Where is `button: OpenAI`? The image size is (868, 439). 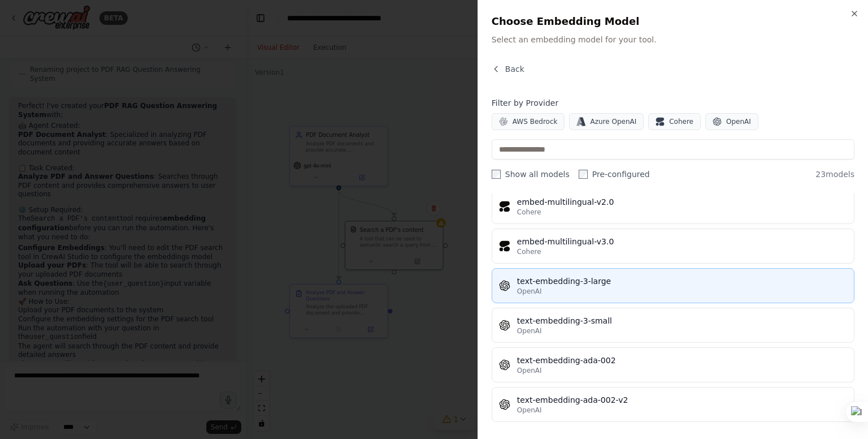
button: OpenAI is located at coordinates (732, 122).